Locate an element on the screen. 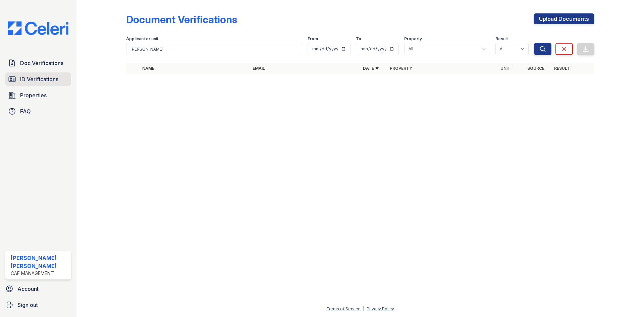 The height and width of the screenshot is (317, 644). a: Account is located at coordinates (38, 289).